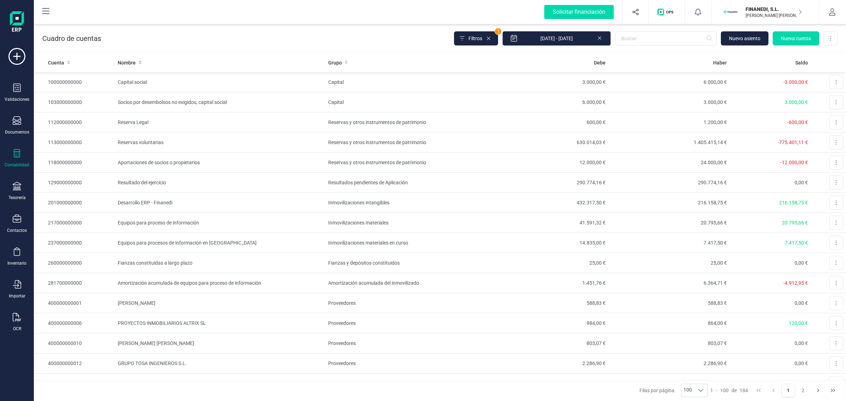  What do you see at coordinates (406, 203) in the screenshot?
I see `td: Inmovilizaciones intangibles` at bounding box center [406, 203].